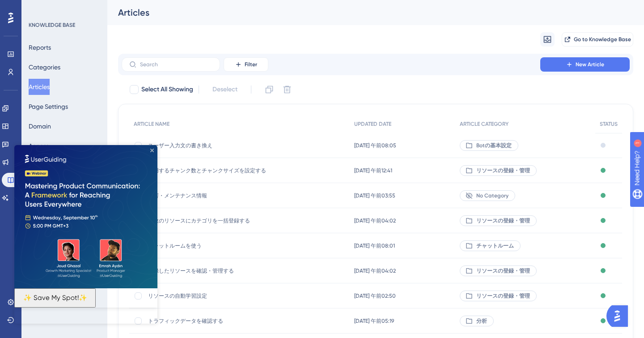  I want to click on span: トラフィックデータを確認する, so click(220, 321).